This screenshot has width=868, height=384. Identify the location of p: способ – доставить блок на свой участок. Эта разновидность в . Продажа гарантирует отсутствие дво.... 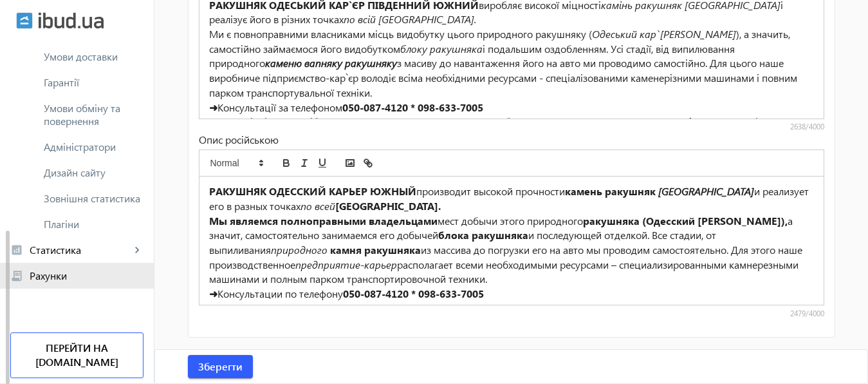
(512, 323).